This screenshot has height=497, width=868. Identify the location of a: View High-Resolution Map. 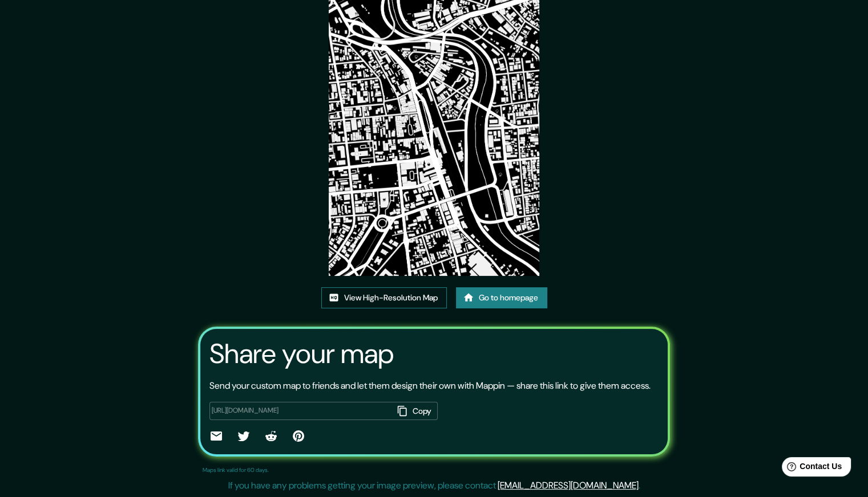
(384, 297).